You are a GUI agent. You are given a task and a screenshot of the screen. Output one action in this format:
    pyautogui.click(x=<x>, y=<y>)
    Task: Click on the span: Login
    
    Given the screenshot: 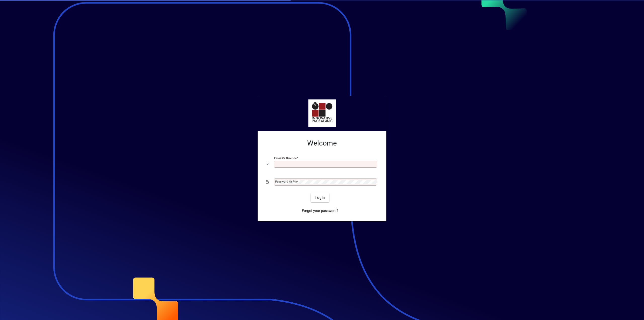 What is the action you would take?
    pyautogui.click(x=320, y=198)
    